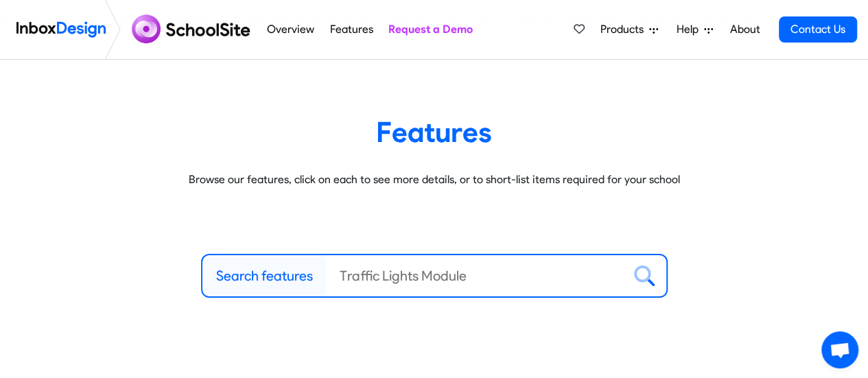  Describe the element at coordinates (690, 30) in the screenshot. I see `span: Help` at that location.